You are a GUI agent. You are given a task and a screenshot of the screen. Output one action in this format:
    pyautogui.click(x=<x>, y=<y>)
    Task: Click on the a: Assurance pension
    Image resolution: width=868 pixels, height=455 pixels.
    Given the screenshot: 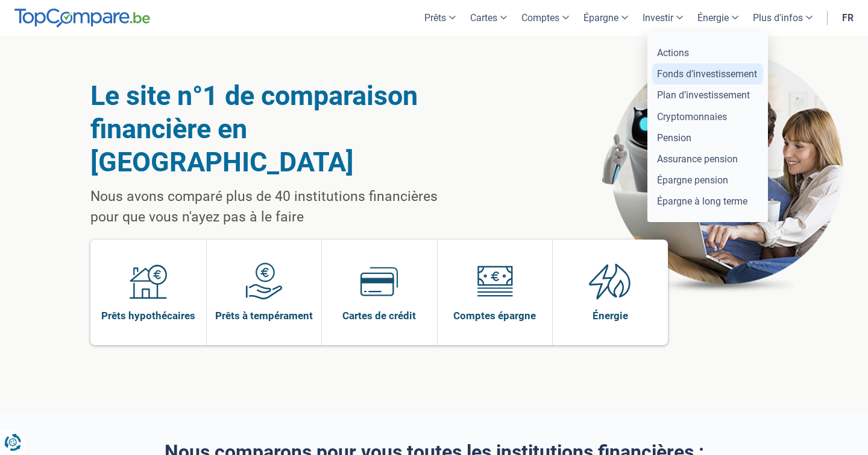 What is the action you would take?
    pyautogui.click(x=707, y=158)
    